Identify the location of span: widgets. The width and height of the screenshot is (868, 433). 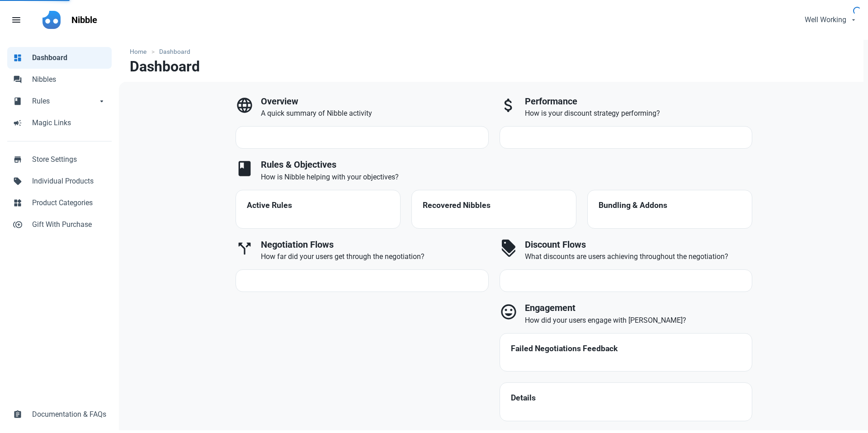
(18, 202).